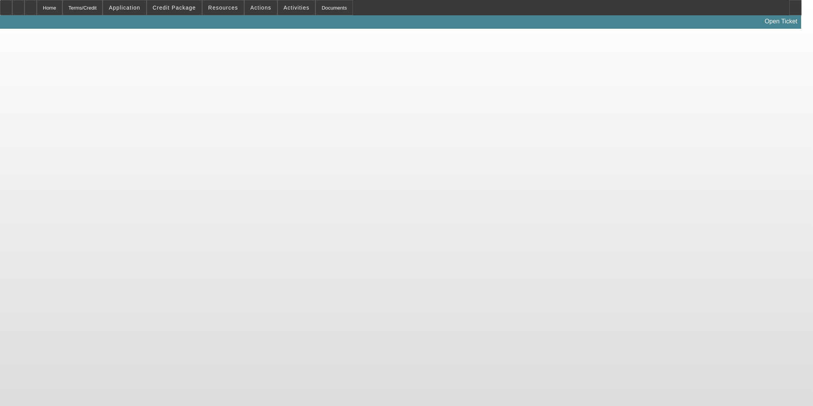  Describe the element at coordinates (223, 8) in the screenshot. I see `span: Resources` at that location.